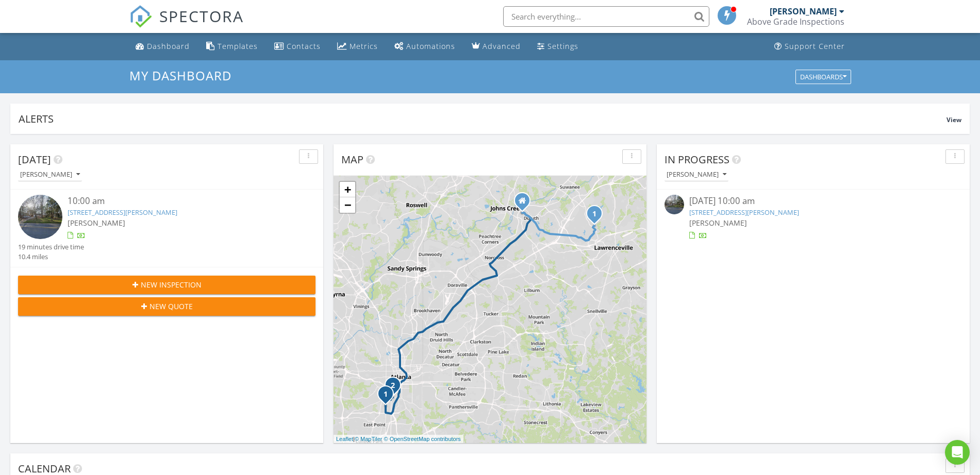 Image resolution: width=980 pixels, height=475 pixels. What do you see at coordinates (809, 46) in the screenshot?
I see `a: Support Center` at bounding box center [809, 46].